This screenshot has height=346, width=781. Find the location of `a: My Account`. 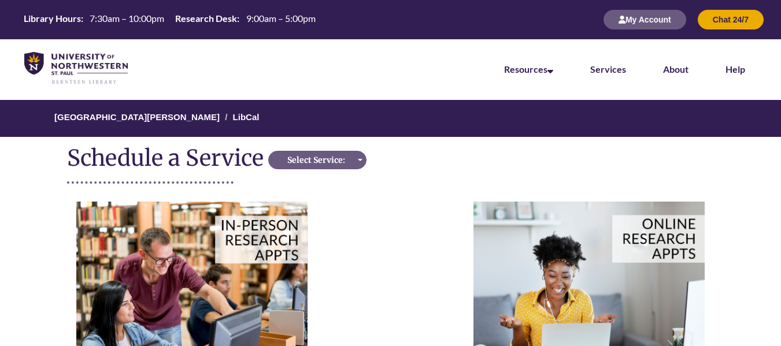

a: My Account is located at coordinates (645, 19).